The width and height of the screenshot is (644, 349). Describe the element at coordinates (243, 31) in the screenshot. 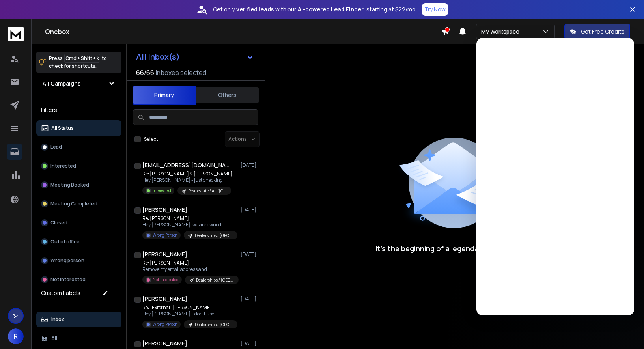

I see `h1: Onebox` at that location.